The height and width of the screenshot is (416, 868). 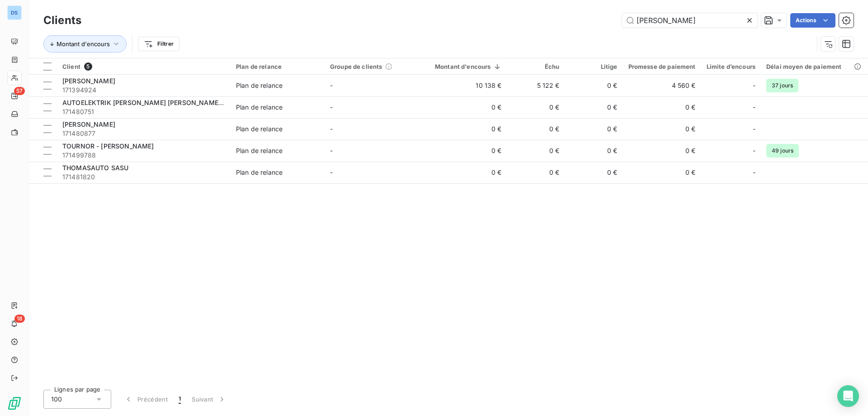 What do you see at coordinates (62, 20) in the screenshot?
I see `h3: Clients` at bounding box center [62, 20].